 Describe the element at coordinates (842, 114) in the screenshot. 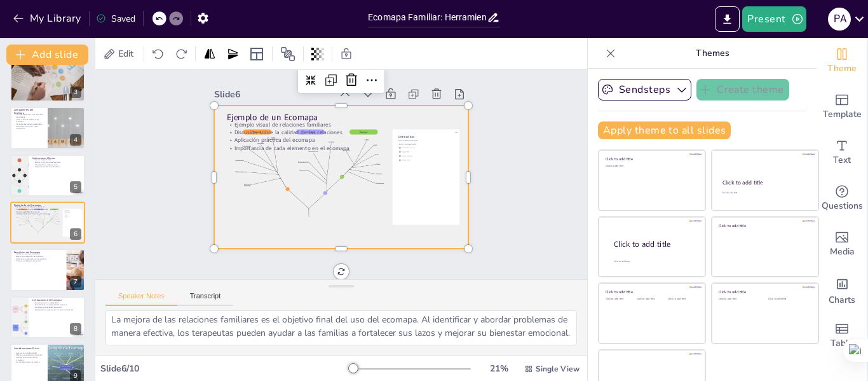

I see `span: Template` at that location.